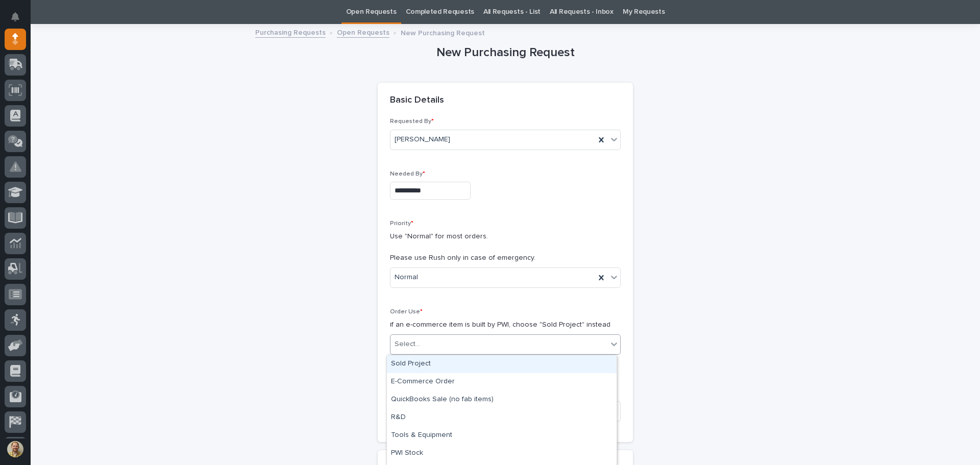 This screenshot has width=980, height=465. Describe the element at coordinates (506, 325) in the screenshot. I see `p: if an e-commerce item is built by PWI, choose "Sold Project" instead` at that location.